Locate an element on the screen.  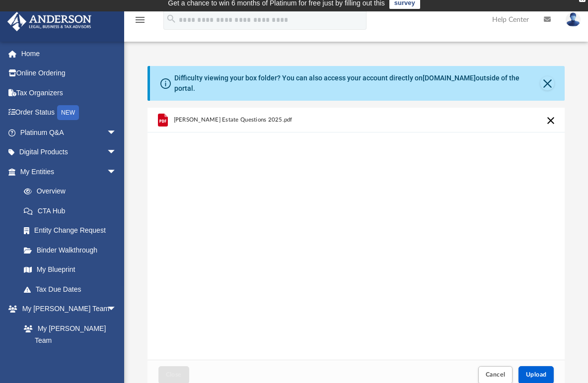
div: grid is located at coordinates (356, 234).